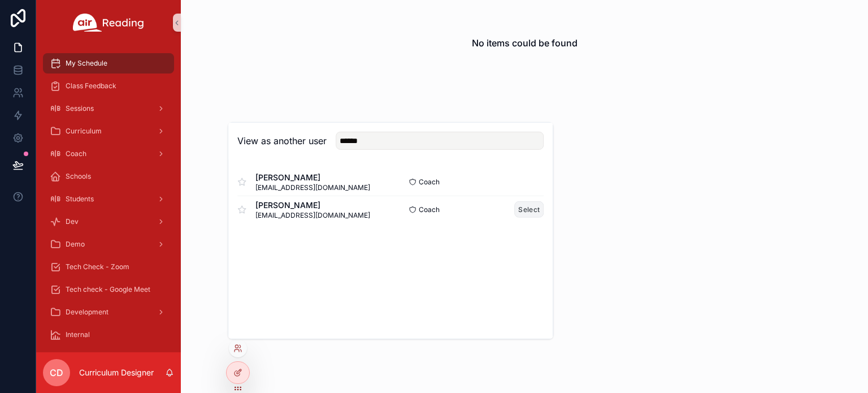  What do you see at coordinates (117, 373) in the screenshot?
I see `p: Curriculum Designer` at bounding box center [117, 373].